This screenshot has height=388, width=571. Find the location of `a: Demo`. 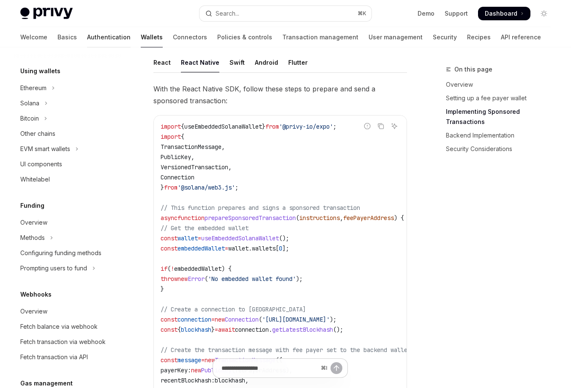

a: Demo is located at coordinates (426, 14).